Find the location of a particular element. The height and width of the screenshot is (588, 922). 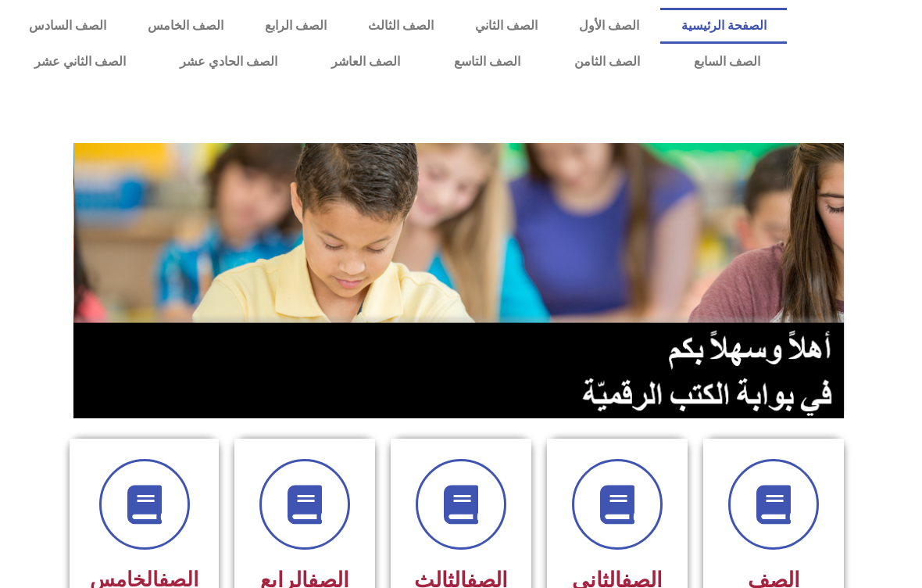

a: الصف التاسع is located at coordinates (488, 62).